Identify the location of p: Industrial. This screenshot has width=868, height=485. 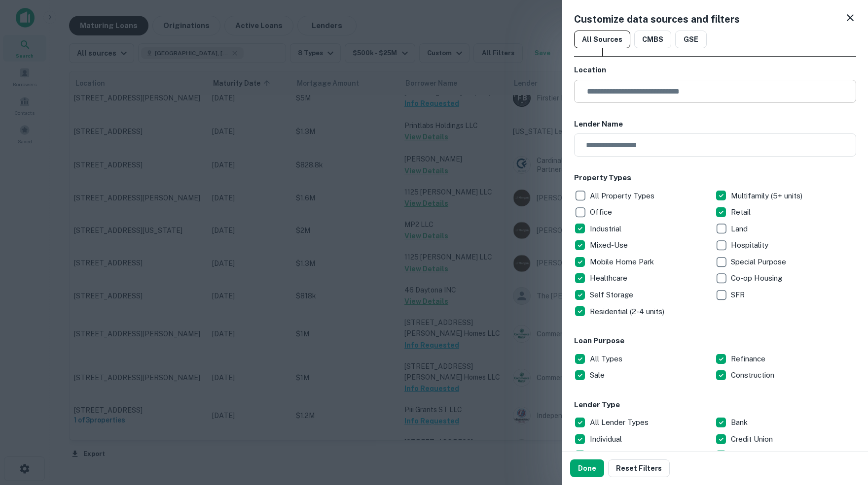
(607, 229).